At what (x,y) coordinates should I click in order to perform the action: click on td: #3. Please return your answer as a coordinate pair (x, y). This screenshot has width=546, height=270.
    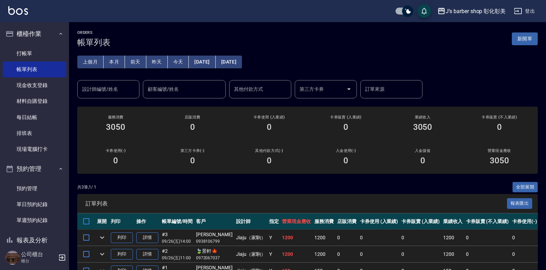
    Looking at the image, I should click on (177, 238).